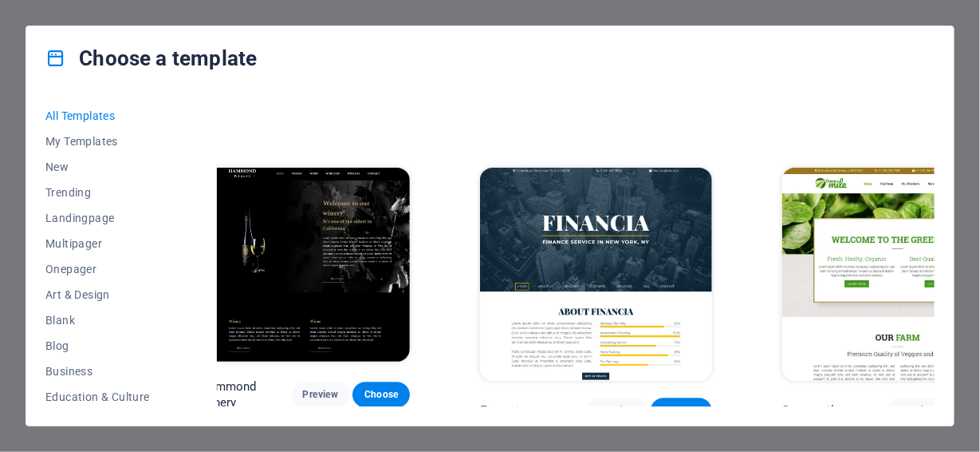  I want to click on p: Financia, so click(503, 410).